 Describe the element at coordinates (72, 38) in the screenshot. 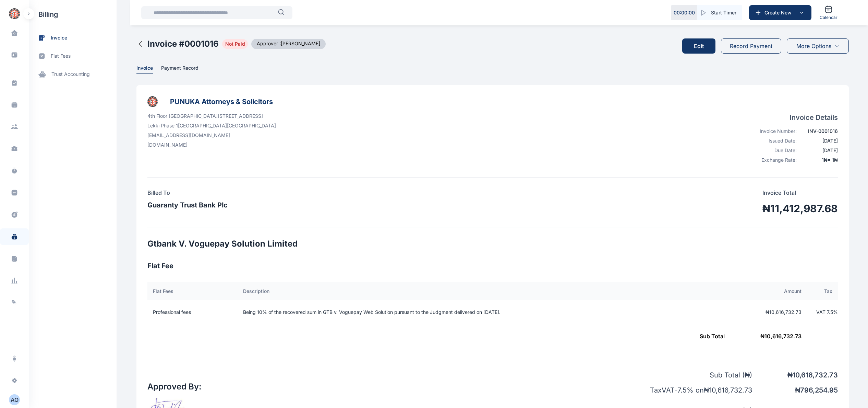

I see `a: invoice` at that location.